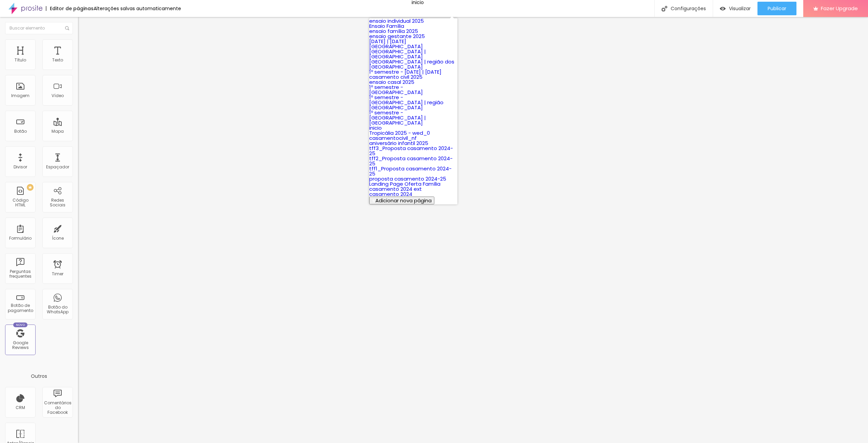  What do you see at coordinates (20, 308) in the screenshot?
I see `div: Botão de pagamento` at bounding box center [20, 308].